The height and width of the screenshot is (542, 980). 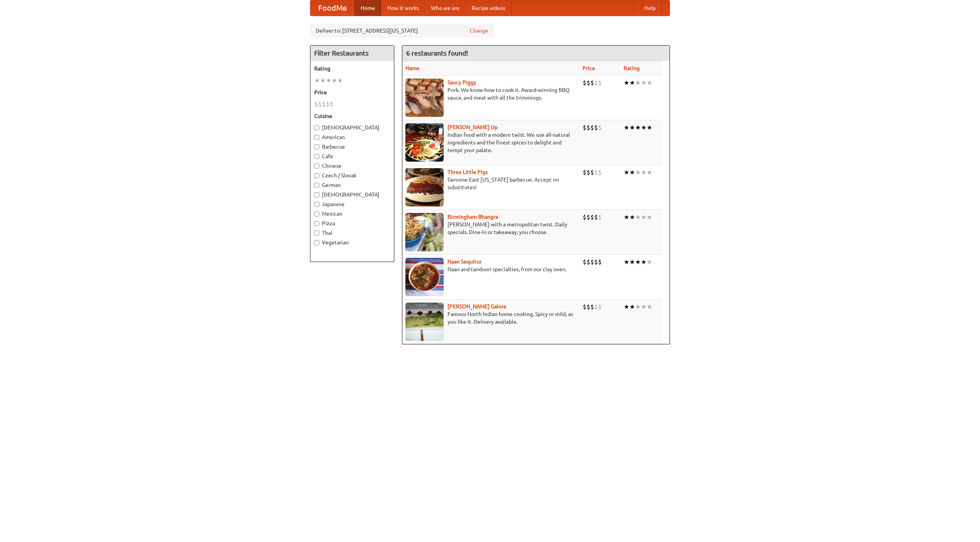 What do you see at coordinates (462, 82) in the screenshot?
I see `b: Saucy Piggy` at bounding box center [462, 82].